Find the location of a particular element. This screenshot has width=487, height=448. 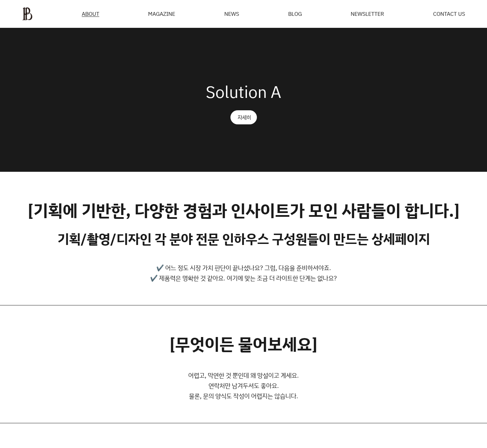

span: BLOG is located at coordinates (295, 14).